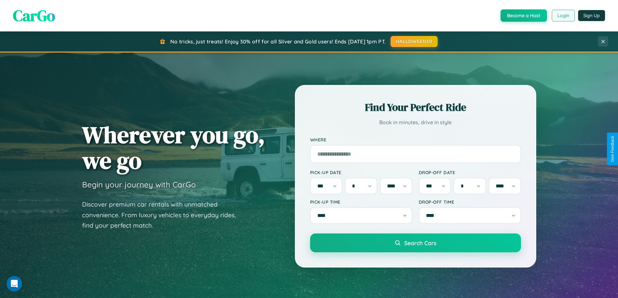 The width and height of the screenshot is (618, 298). What do you see at coordinates (420, 243) in the screenshot?
I see `span: Search Cars` at bounding box center [420, 243].